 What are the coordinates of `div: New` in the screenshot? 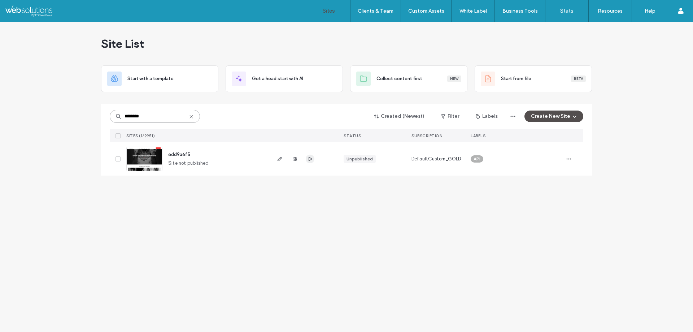 It's located at (454, 79).